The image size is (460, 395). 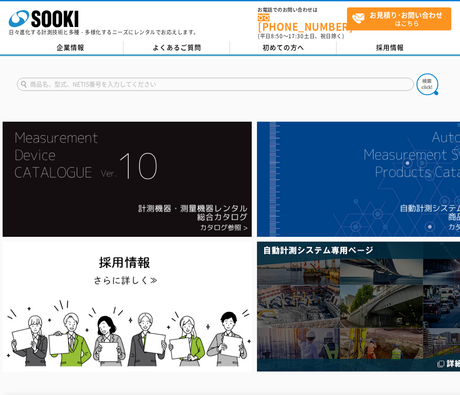 I want to click on p: 日々進化する計測技術と多種・多様化するニーズにレンタルでお応えします。, so click(x=104, y=32).